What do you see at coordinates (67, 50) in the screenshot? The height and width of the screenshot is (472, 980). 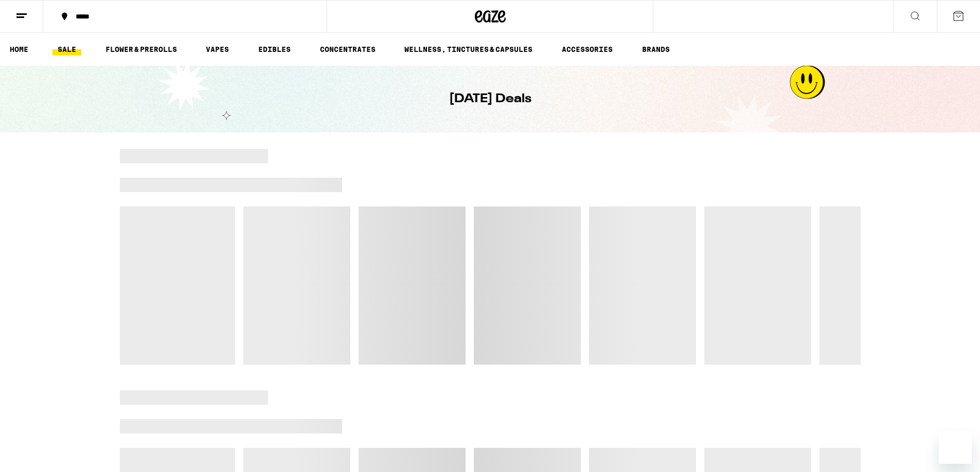 I see `a: SALE` at bounding box center [67, 50].